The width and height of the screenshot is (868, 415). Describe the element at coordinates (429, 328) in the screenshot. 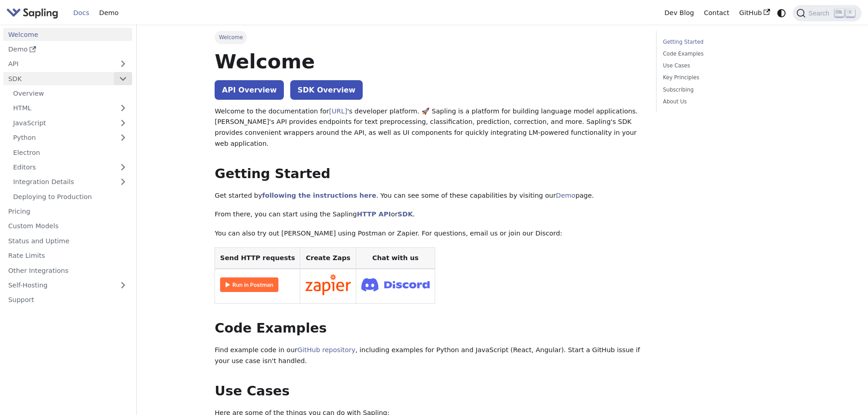

I see `h2: Code Examples` at that location.